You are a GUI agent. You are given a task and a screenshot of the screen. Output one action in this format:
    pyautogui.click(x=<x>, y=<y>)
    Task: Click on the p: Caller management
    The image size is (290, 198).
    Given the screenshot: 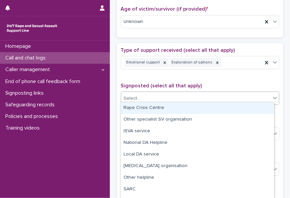 What is the action you would take?
    pyautogui.click(x=29, y=69)
    